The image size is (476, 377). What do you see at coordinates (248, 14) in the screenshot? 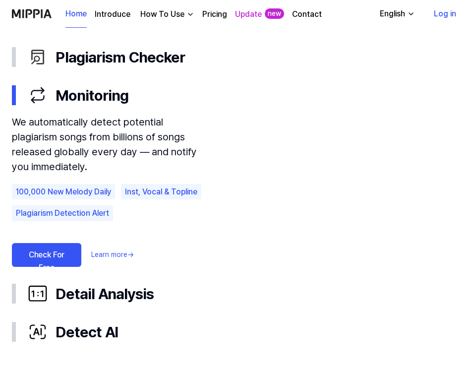
I see `a: Update` at bounding box center [248, 14].